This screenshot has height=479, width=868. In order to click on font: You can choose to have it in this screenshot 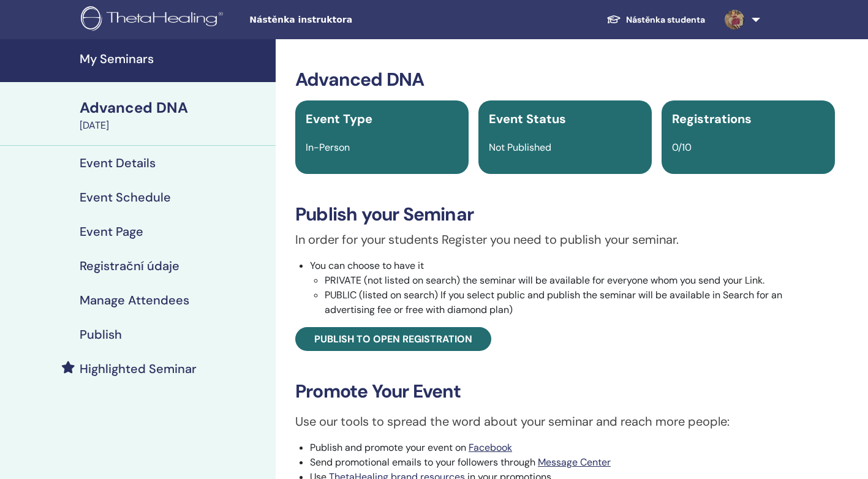, I will do `click(367, 265)`.